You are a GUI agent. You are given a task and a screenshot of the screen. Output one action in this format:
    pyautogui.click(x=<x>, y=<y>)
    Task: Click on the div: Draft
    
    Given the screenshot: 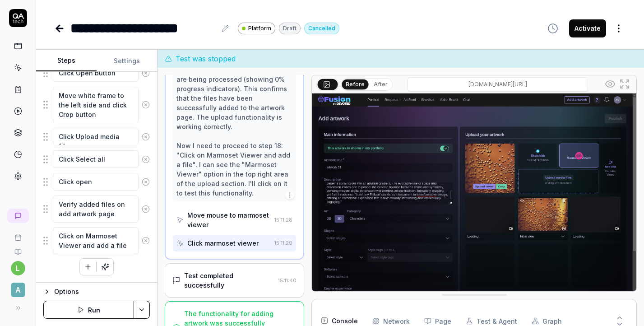 What is the action you would take?
    pyautogui.click(x=290, y=28)
    